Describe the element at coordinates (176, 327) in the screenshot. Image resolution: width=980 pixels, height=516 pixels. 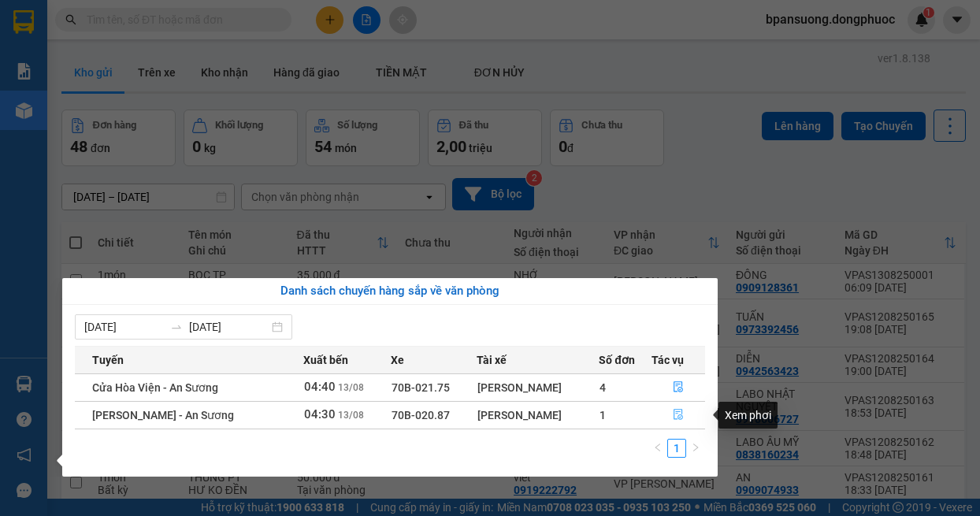
I see `span: to` at that location.